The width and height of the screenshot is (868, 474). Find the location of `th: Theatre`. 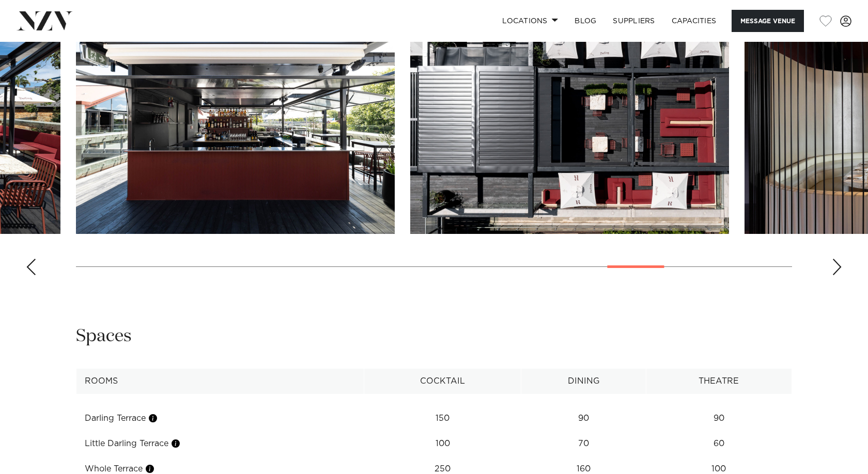

th: Theatre is located at coordinates (719, 382).